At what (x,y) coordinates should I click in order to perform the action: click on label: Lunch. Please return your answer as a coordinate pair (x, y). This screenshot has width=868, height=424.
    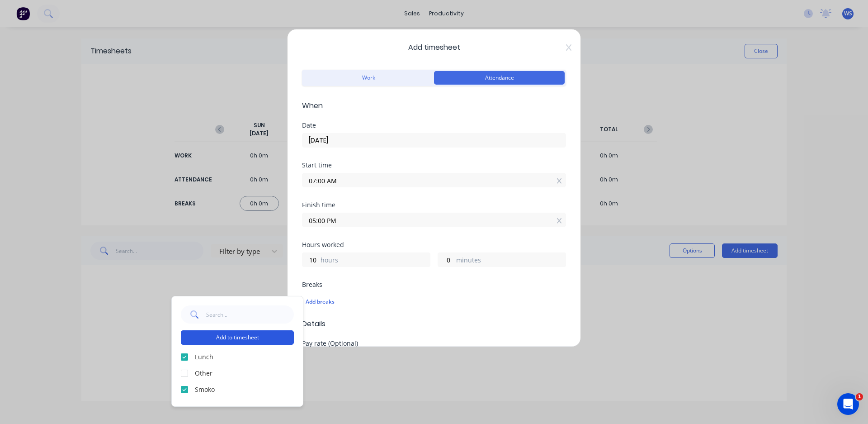
    Looking at the image, I should click on (244, 357).